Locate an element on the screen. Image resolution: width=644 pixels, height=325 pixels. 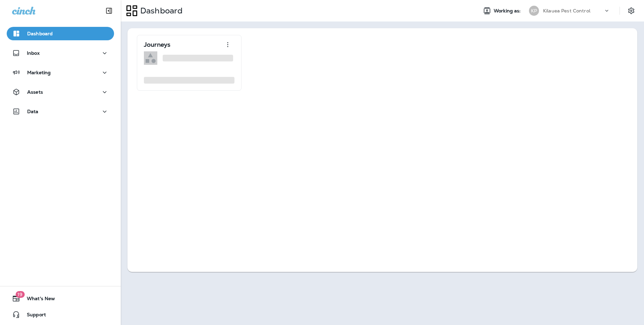
button: Inbox is located at coordinates (61, 53).